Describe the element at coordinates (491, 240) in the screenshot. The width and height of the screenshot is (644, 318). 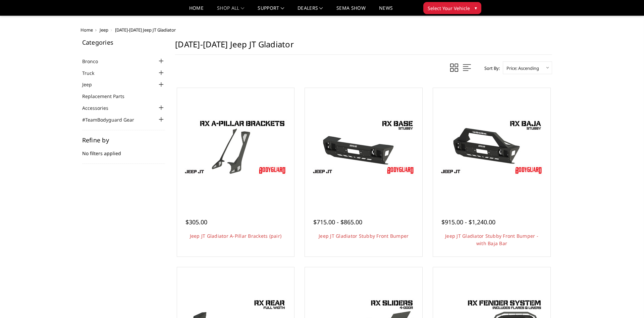
I see `a: Jeep JT Gladiator Stubby Front Bumper - with Baja Bar` at that location.